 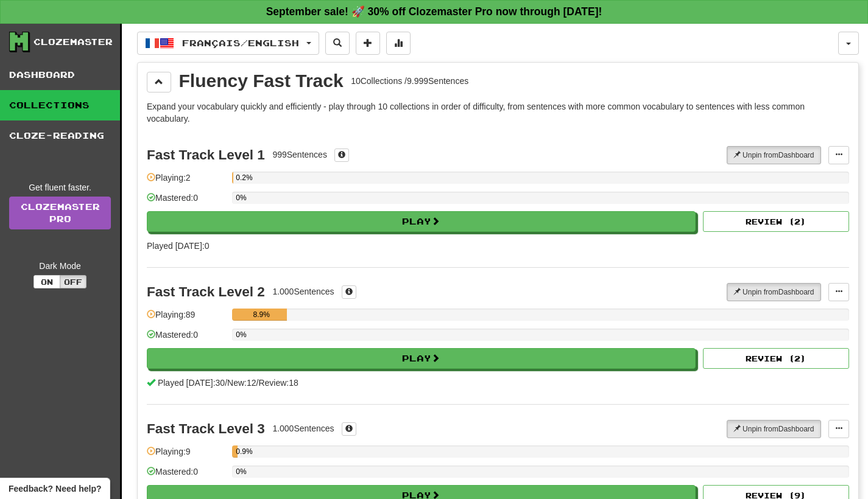 What do you see at coordinates (241, 43) in the screenshot?
I see `span: Français / English` at bounding box center [241, 43].